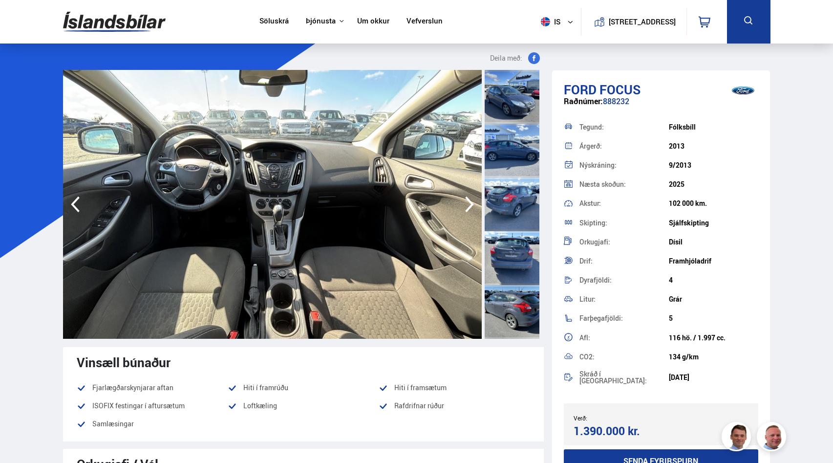 This screenshot has height=463, width=833. Describe the element at coordinates (624, 318) in the screenshot. I see `div: Farþegafjöldi:` at that location.